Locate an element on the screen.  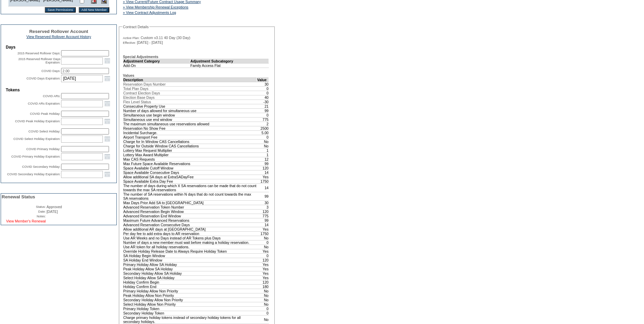
td: Primary Holiday Allow SA Holiday is located at coordinates (190, 264).